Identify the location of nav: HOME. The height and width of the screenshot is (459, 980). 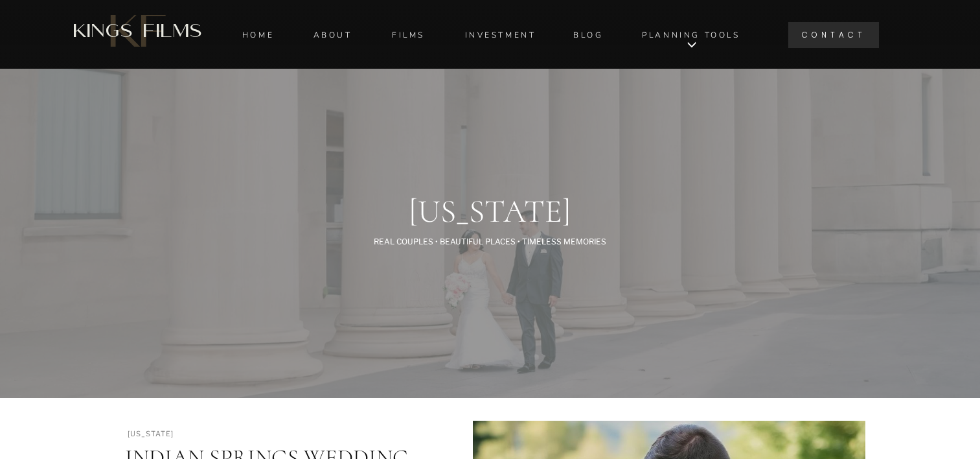
(258, 35).